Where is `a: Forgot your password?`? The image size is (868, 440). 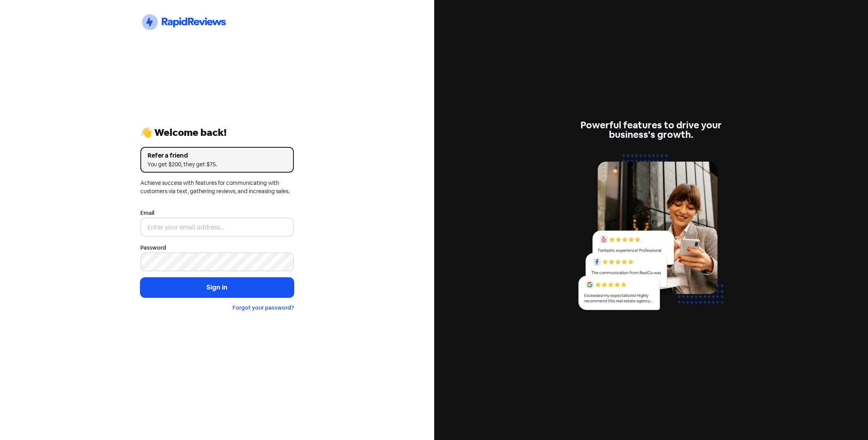
a: Forgot your password? is located at coordinates (263, 308).